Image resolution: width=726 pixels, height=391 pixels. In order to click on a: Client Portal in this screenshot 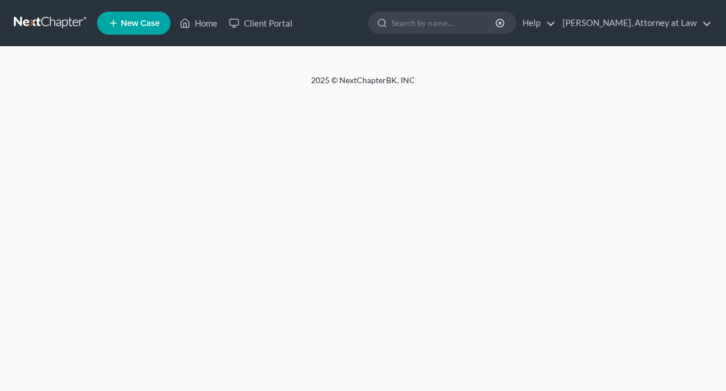, I will do `click(261, 23)`.